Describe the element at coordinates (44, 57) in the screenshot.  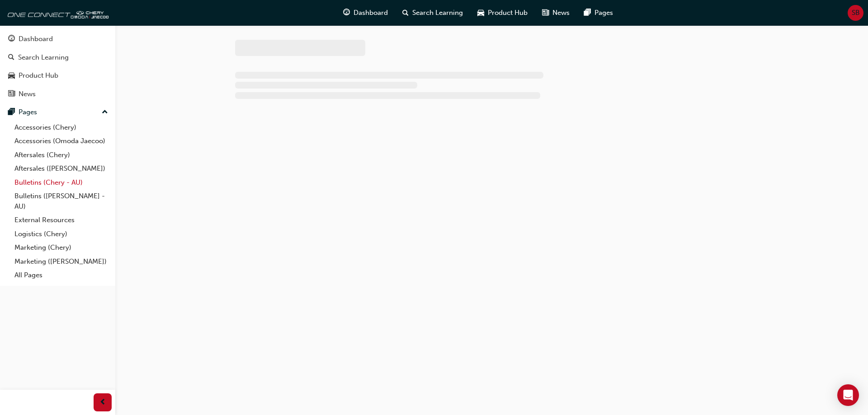
I see `div: Search Learning` at that location.